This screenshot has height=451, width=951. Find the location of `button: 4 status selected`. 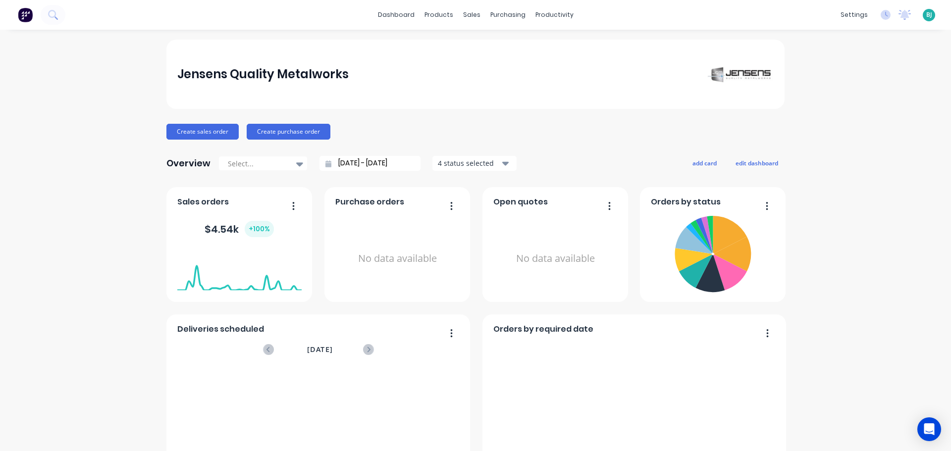

button: 4 status selected is located at coordinates (474, 163).